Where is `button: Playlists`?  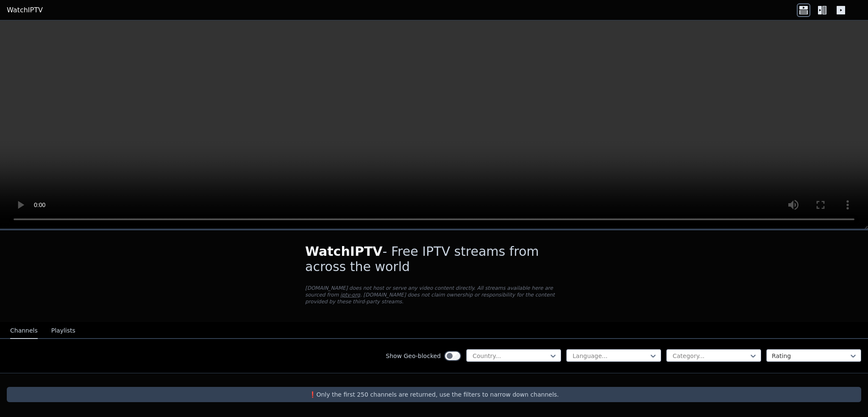
button: Playlists is located at coordinates (63, 331).